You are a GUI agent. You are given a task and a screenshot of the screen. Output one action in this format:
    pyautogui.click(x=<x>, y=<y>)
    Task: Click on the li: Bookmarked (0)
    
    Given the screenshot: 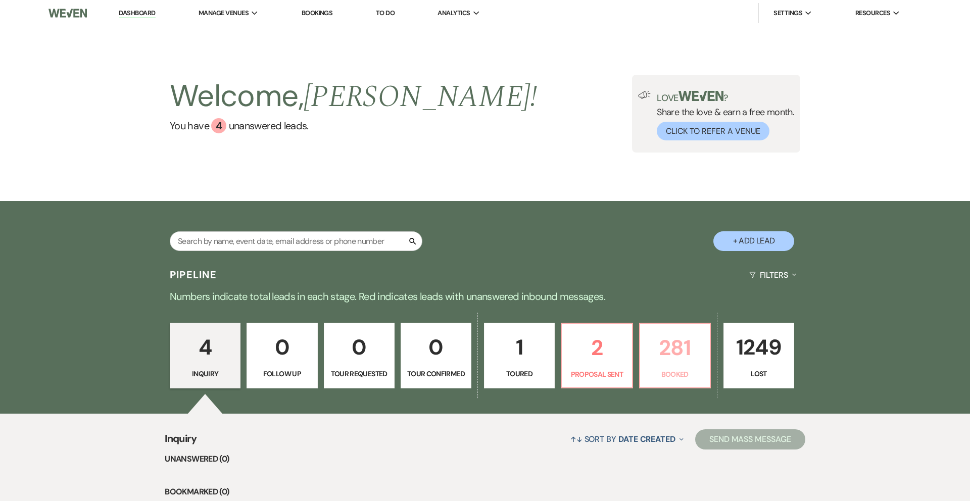 What is the action you would take?
    pyautogui.click(x=485, y=492)
    